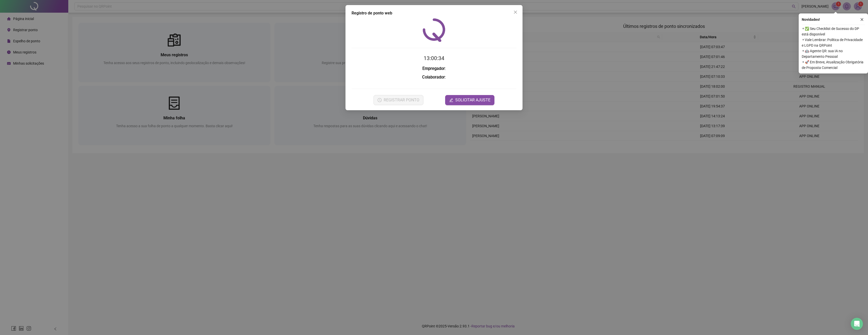 The width and height of the screenshot is (868, 335). I want to click on span: ⚬ 🤖 Agente QR: sua IA no Departamento Pessoal, so click(833, 54).